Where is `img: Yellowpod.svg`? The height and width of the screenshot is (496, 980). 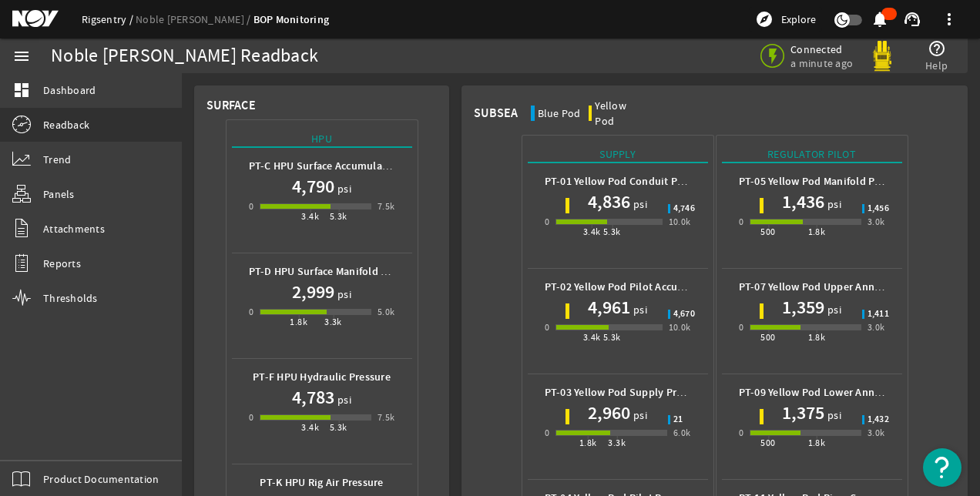
img: Yellowpod.svg is located at coordinates (882, 56).